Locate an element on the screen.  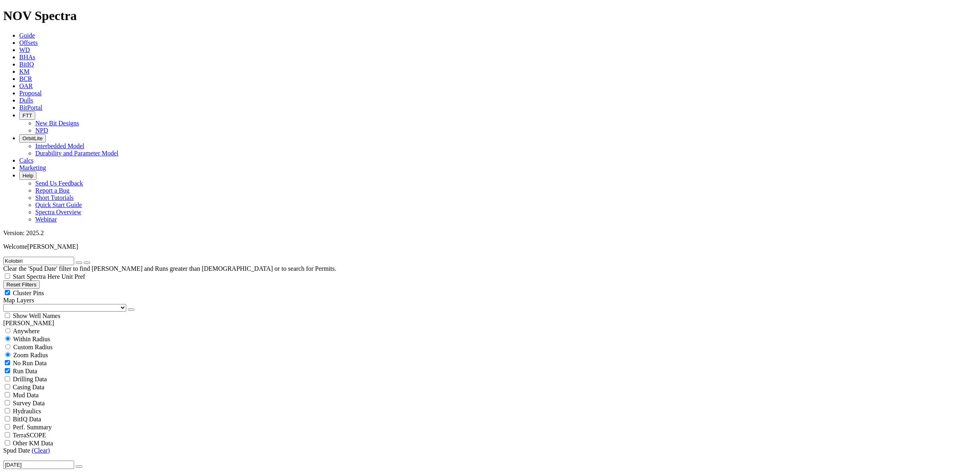
a: BitIQ is located at coordinates (26, 64).